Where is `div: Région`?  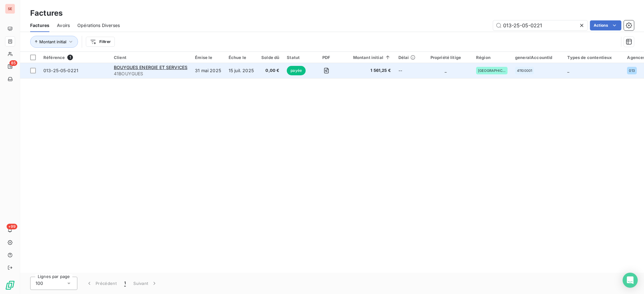
div: Région is located at coordinates (492, 58).